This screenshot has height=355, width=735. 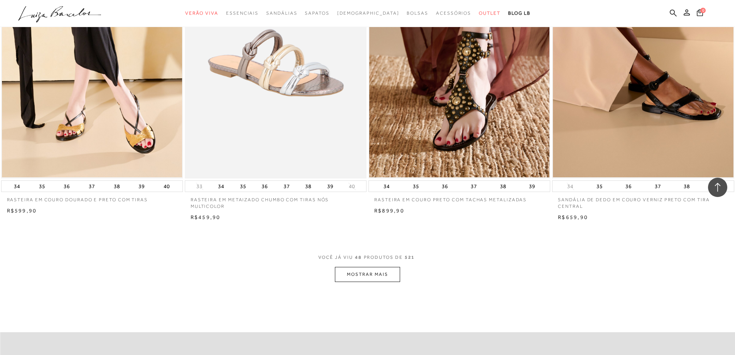 I want to click on span: Sapatos, so click(x=317, y=13).